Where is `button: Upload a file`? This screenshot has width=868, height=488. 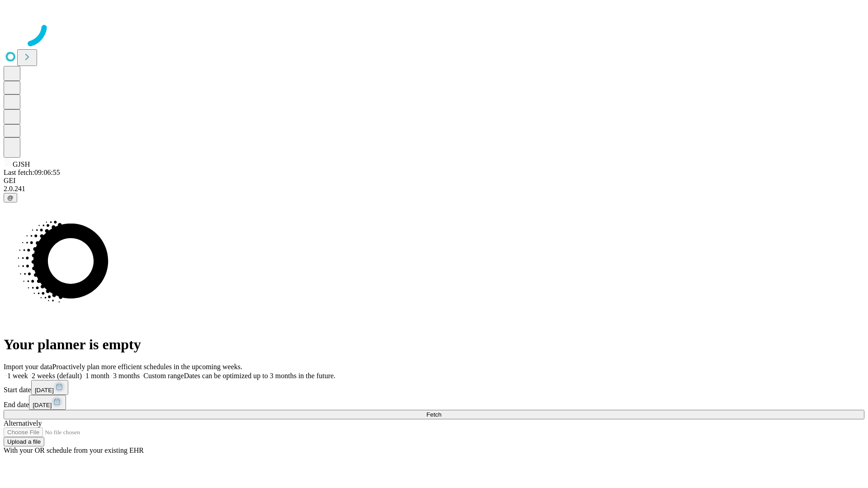
button: Upload a file is located at coordinates (24, 442).